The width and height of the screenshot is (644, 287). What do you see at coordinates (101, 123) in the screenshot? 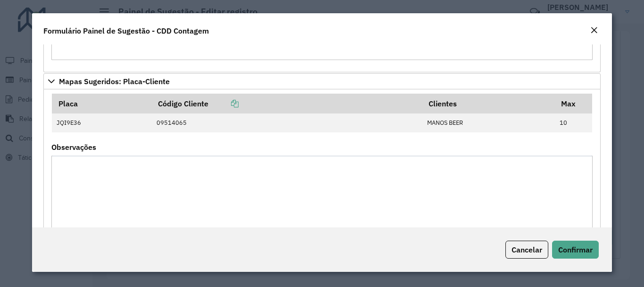
I see `td: JQI9E36` at bounding box center [101, 123].